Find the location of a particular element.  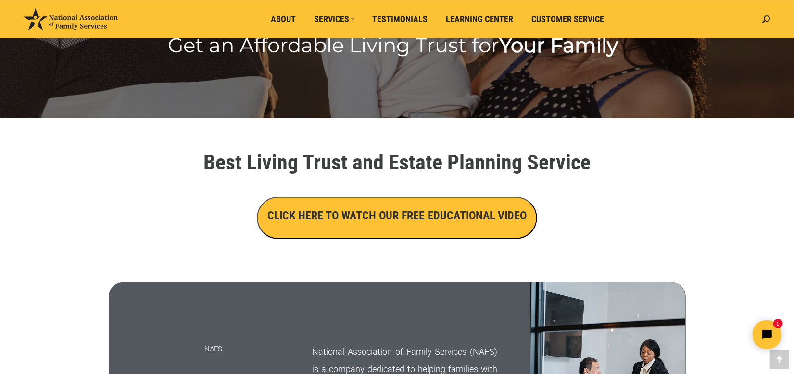

span: About is located at coordinates (284, 19).